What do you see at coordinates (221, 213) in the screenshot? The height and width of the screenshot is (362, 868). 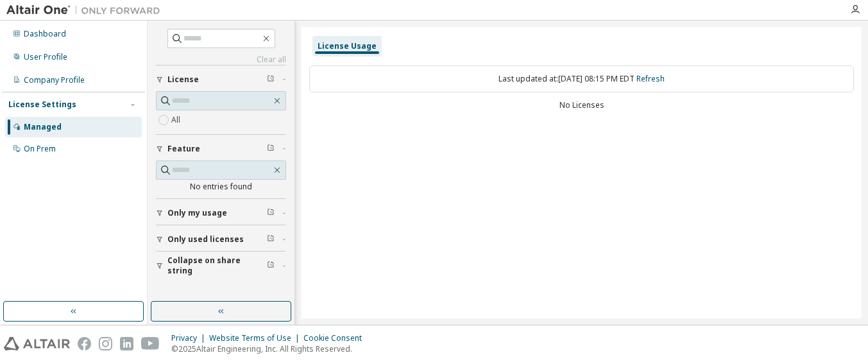 I see `button: Only my usage` at bounding box center [221, 213].